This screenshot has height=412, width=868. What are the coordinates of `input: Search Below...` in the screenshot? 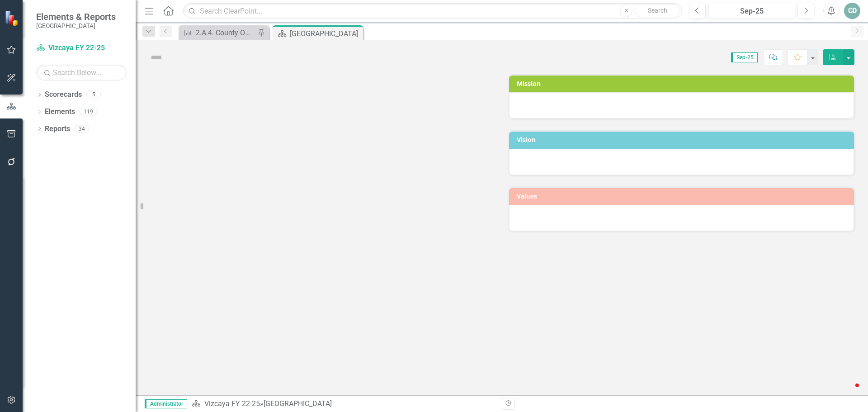 It's located at (81, 72).